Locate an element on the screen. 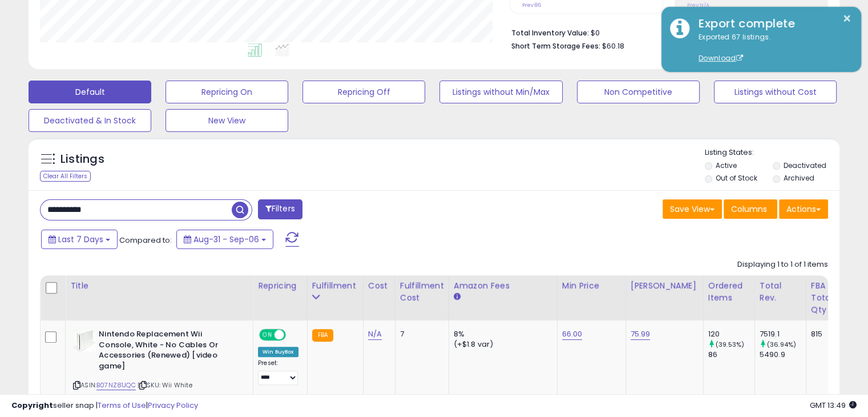 The height and width of the screenshot is (417, 868). button: Last 7 Days is located at coordinates (79, 240).